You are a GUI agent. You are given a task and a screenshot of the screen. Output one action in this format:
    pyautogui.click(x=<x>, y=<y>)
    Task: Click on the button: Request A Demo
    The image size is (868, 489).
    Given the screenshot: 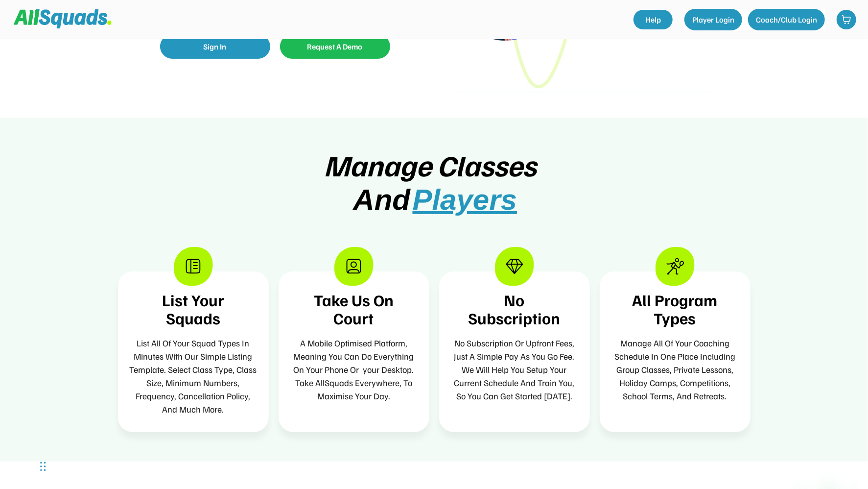 What is the action you would take?
    pyautogui.click(x=335, y=47)
    